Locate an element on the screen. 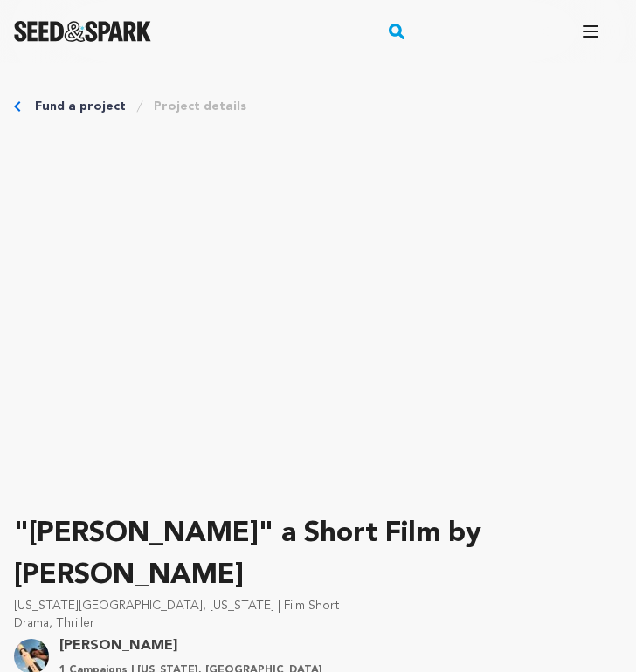 This screenshot has width=636, height=672. img: Seed&Spark Logo Dark Mode is located at coordinates (82, 31).